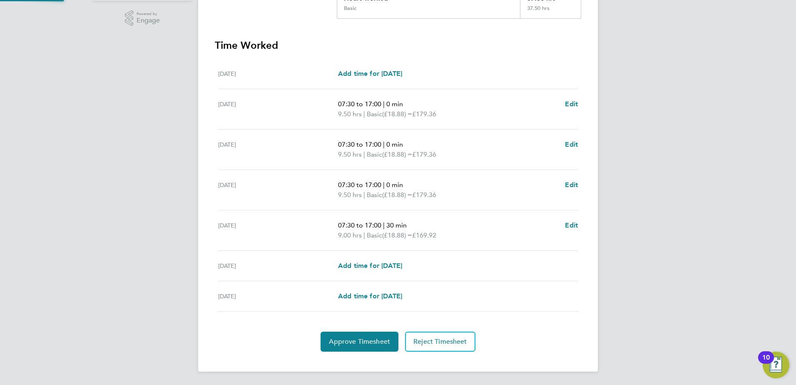 The width and height of the screenshot is (796, 385). I want to click on button: Reject Timesheet, so click(440, 341).